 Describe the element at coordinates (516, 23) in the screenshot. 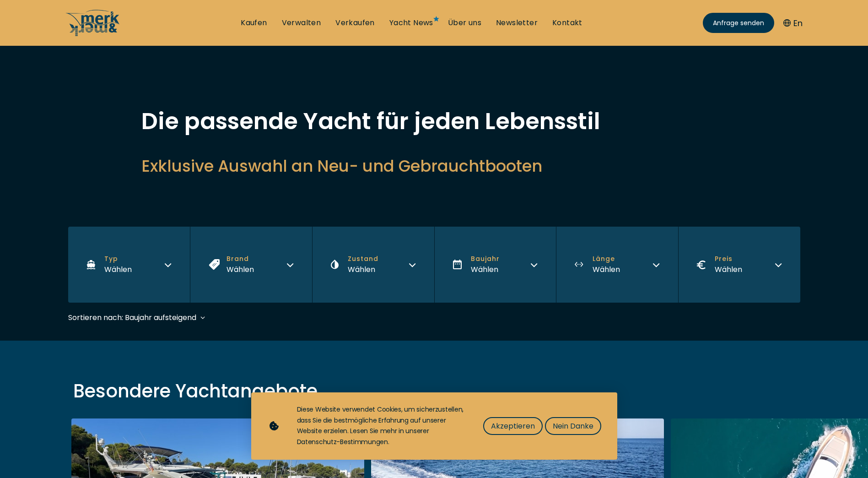

I see `a: Newsletter` at that location.